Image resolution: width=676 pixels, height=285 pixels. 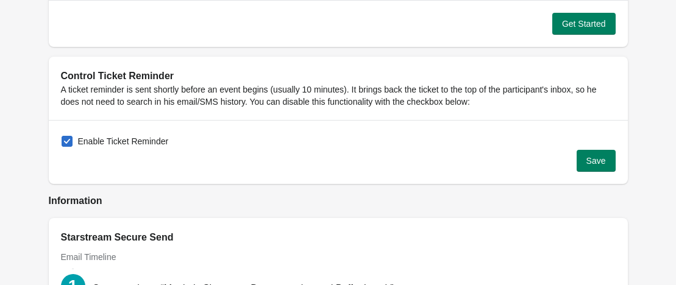 I want to click on button: Save, so click(x=597, y=161).